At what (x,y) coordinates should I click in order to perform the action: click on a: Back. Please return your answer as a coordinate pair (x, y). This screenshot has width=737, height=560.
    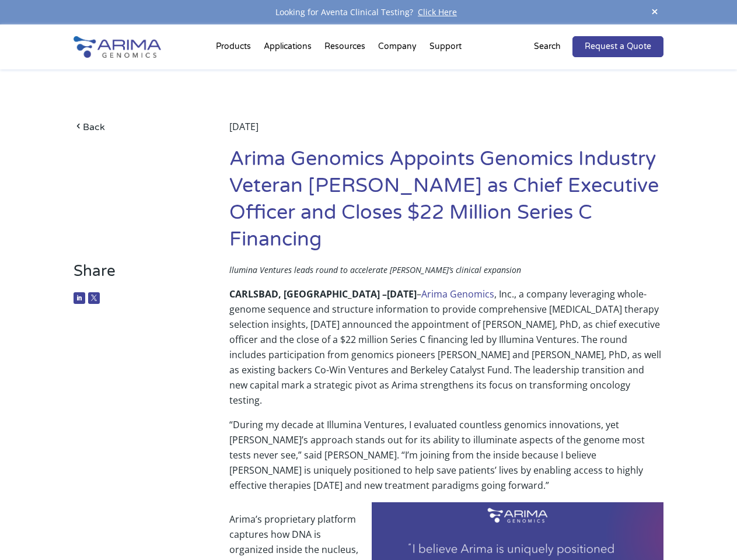
    Looking at the image, I should click on (135, 127).